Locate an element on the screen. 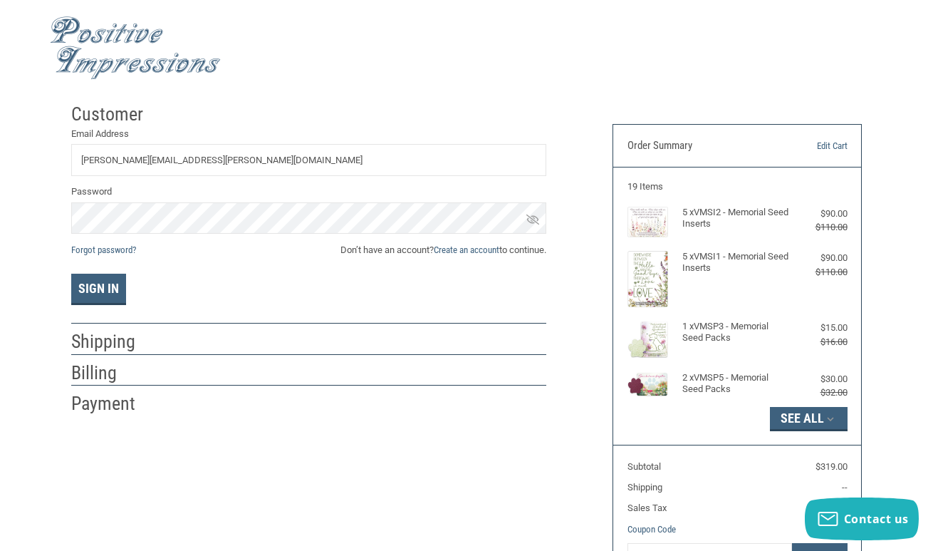  h2: Customer is located at coordinates (113, 114).